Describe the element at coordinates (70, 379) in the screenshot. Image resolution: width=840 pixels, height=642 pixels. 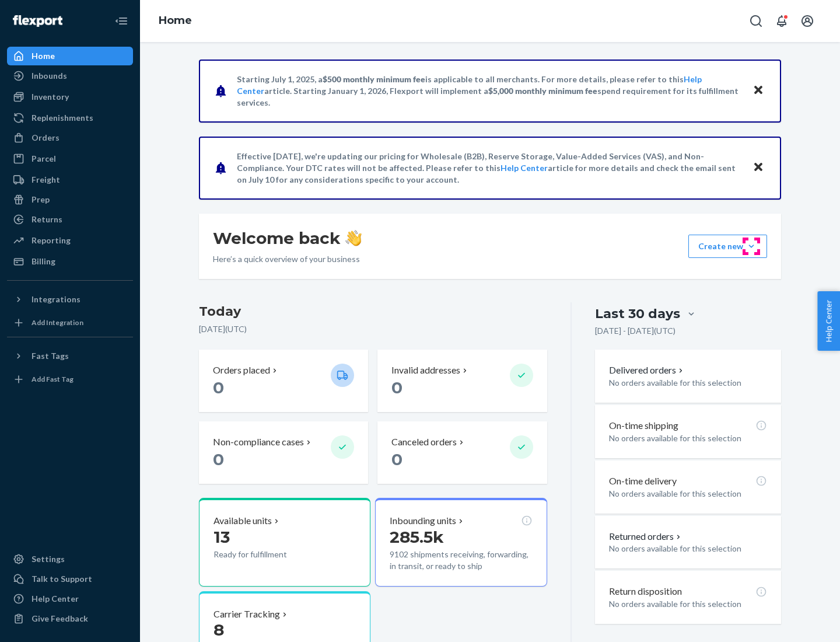
I see `a: Add Fast Tag` at that location.